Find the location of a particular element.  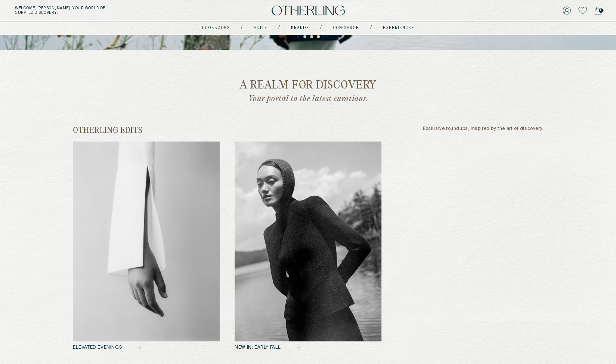

h2: NEW IN: EARLY FALL is located at coordinates (308, 347).